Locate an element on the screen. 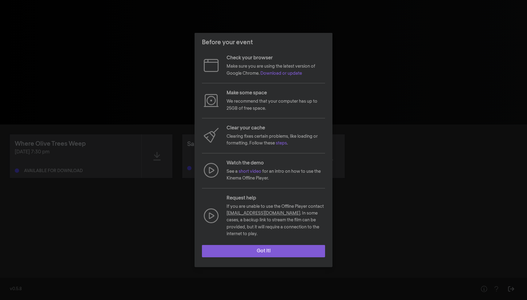  p: Make some space is located at coordinates (276, 93).